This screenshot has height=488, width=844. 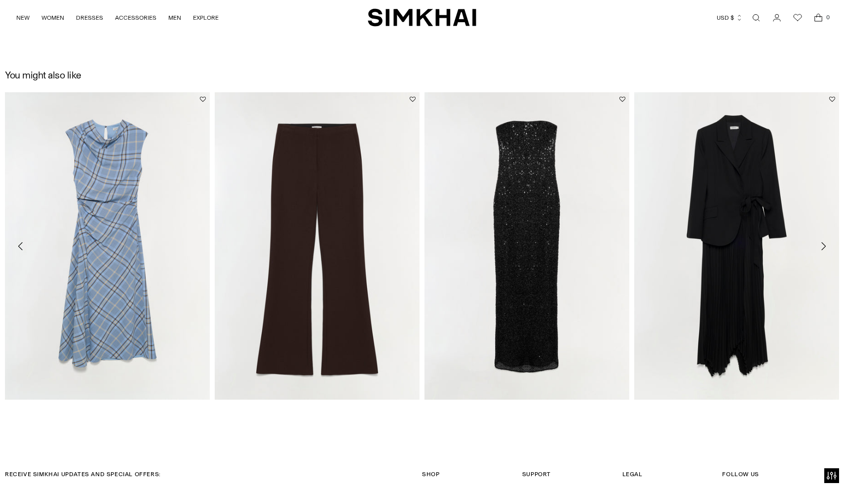 I want to click on a: Wishlist, so click(x=798, y=18).